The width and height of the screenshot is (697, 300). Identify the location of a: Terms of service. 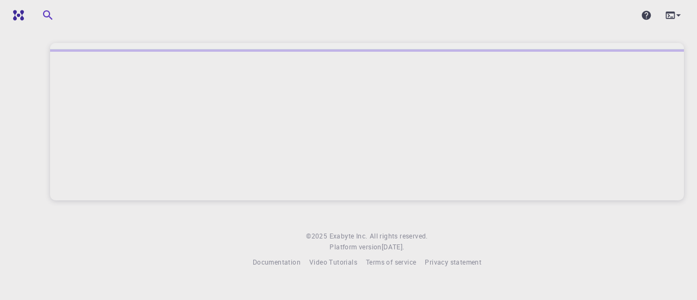
(391, 263).